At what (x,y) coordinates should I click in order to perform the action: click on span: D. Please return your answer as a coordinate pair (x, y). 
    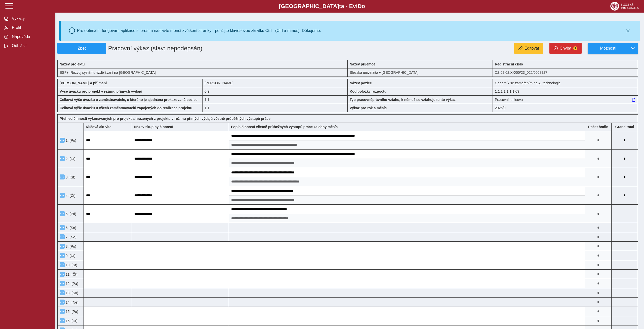
    Looking at the image, I should click on (360, 6).